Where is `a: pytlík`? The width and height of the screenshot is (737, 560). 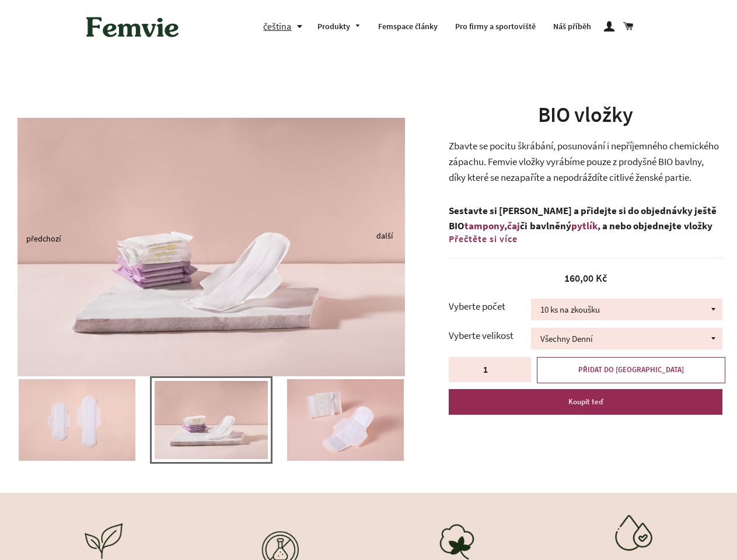
a: pytlík is located at coordinates (584, 226).